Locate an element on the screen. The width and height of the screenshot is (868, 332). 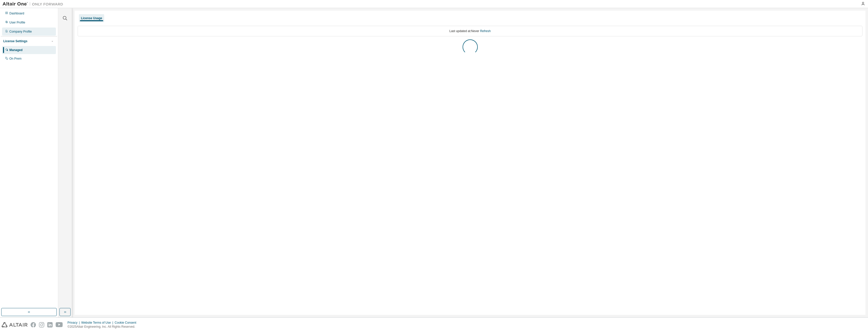
img: facebook.svg is located at coordinates (33, 324).